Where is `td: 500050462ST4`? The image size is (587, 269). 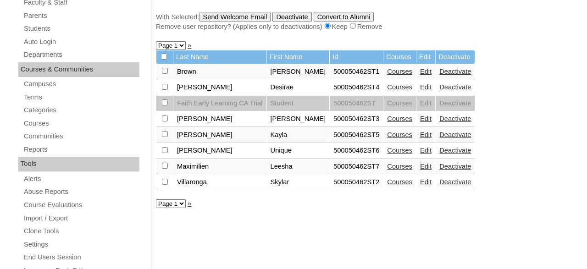
td: 500050462ST4 is located at coordinates (356, 88).